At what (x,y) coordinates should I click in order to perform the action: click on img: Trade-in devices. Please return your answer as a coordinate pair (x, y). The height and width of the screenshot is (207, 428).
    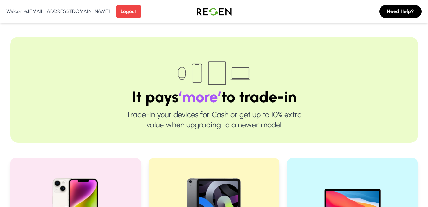
    Looking at the image, I should click on (214, 73).